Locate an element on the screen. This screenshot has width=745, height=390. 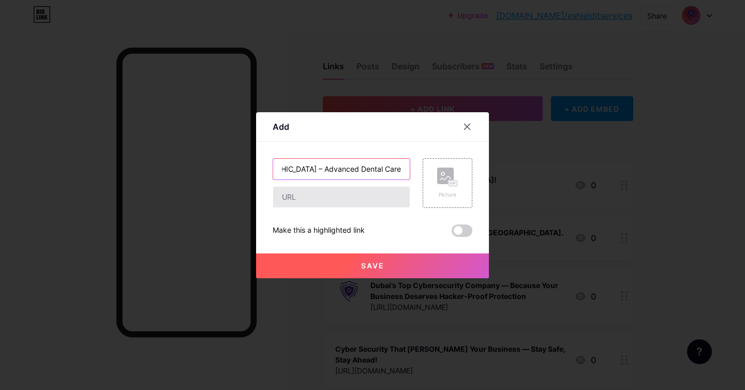
input: URL is located at coordinates (342, 197).